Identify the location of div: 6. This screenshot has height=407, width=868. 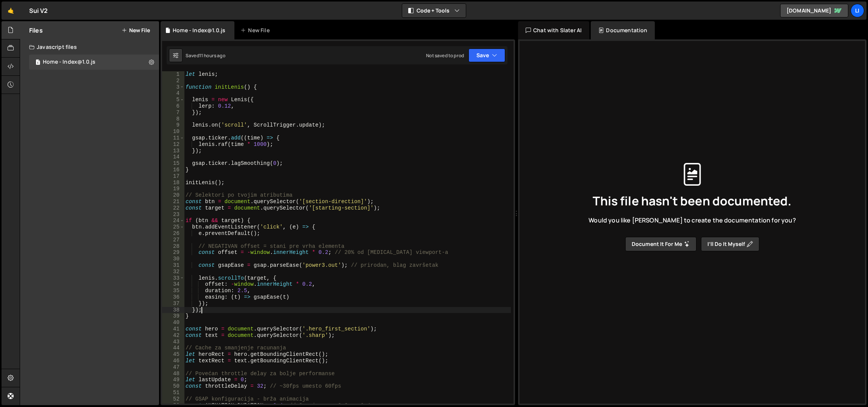
(173, 106).